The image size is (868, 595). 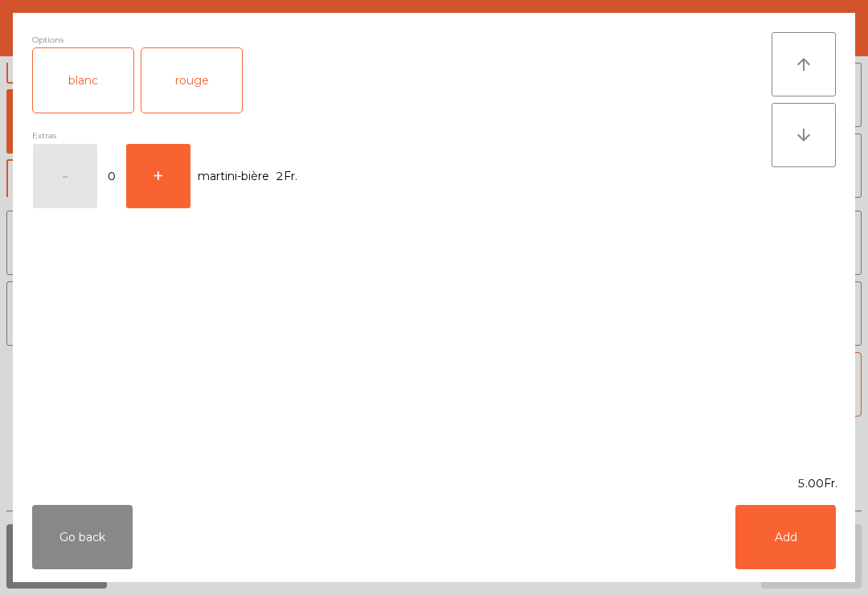 What do you see at coordinates (286, 176) in the screenshot?
I see `span: 2Fr.` at bounding box center [286, 176].